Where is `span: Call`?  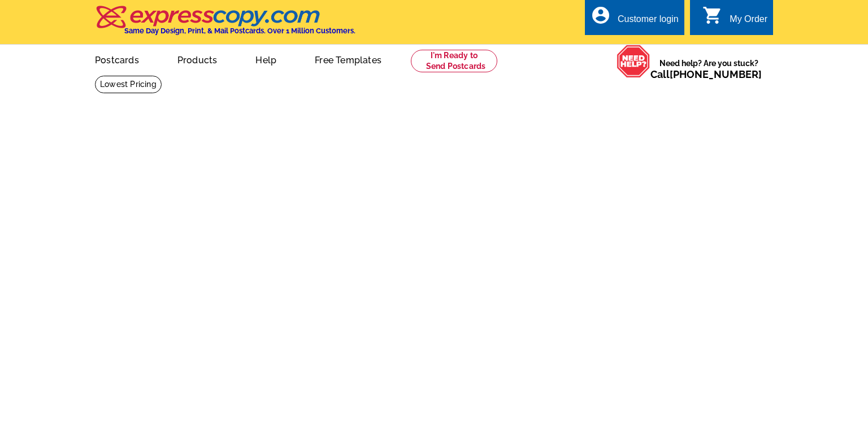
span: Call is located at coordinates (705, 74).